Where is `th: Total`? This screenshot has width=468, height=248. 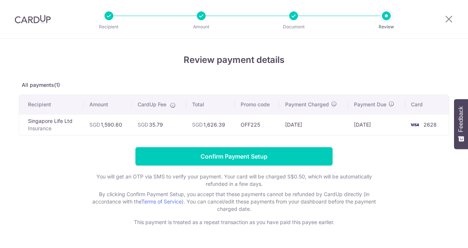 th: Total is located at coordinates (211, 105).